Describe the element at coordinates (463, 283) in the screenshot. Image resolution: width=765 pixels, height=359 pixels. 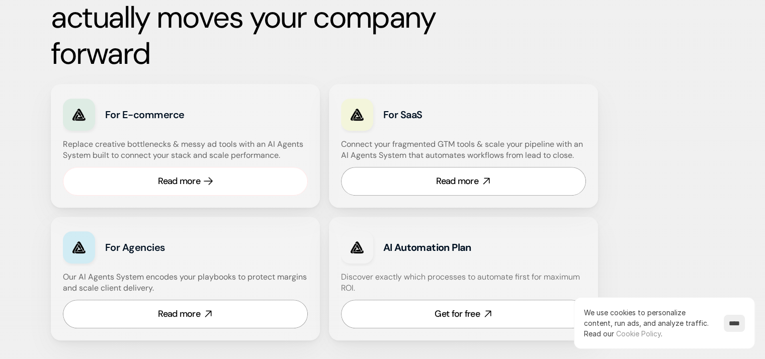
I see `h4: Discover exactly which processes to automate first for maximum ROI.` at that location.